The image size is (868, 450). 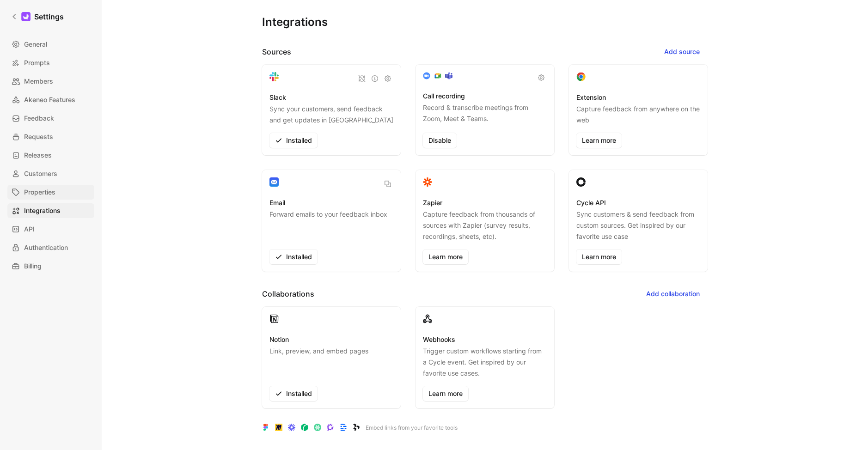 What do you see at coordinates (39, 118) in the screenshot?
I see `span: Feedback` at bounding box center [39, 118].